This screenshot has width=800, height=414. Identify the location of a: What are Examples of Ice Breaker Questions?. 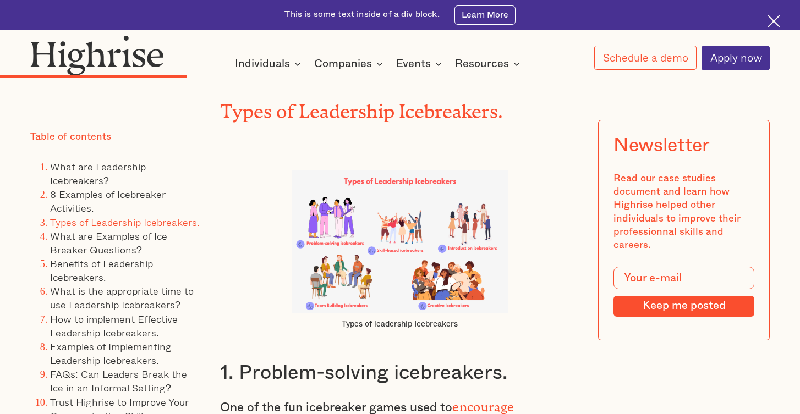
(108, 243).